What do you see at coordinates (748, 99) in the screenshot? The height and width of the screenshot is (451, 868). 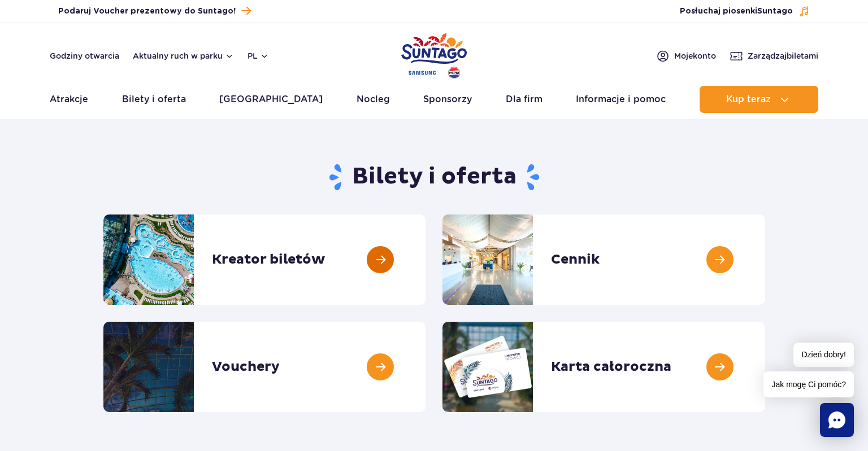 I see `span: Kup teraz` at bounding box center [748, 99].